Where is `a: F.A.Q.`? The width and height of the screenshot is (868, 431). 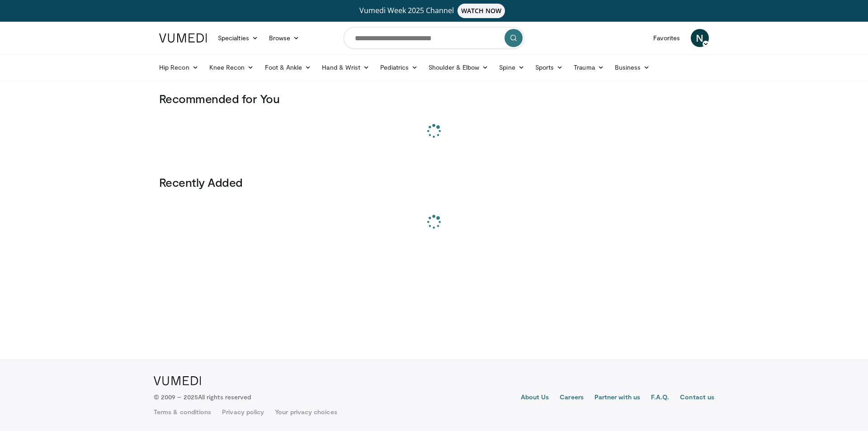 a: F.A.Q. is located at coordinates (660, 398).